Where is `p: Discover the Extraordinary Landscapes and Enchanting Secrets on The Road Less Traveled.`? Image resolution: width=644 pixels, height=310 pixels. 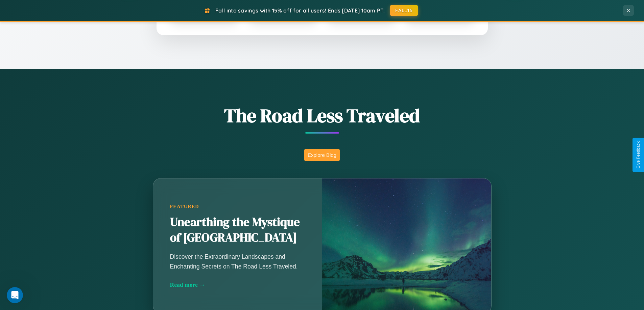
p: Discover the Extraordinary Landscapes and Enchanting Secrets on The Road Less Traveled. is located at coordinates (237, 261).